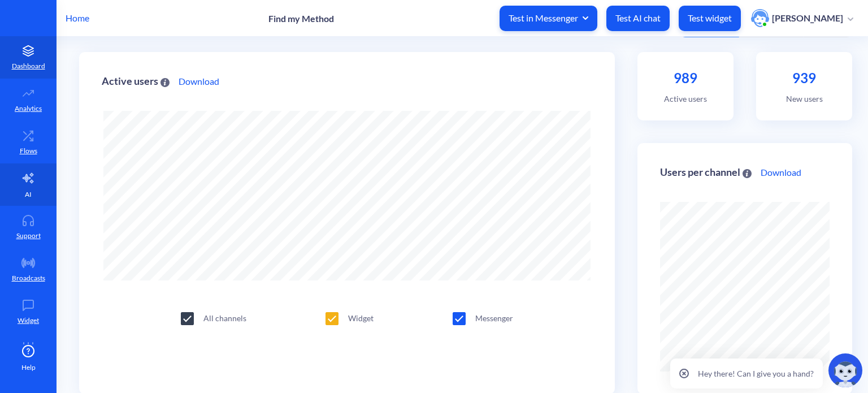  I want to click on p: Find my Method, so click(301, 18).